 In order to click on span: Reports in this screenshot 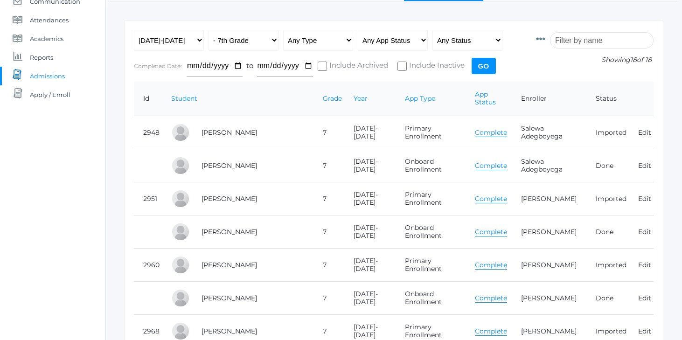, I will do `click(42, 57)`.